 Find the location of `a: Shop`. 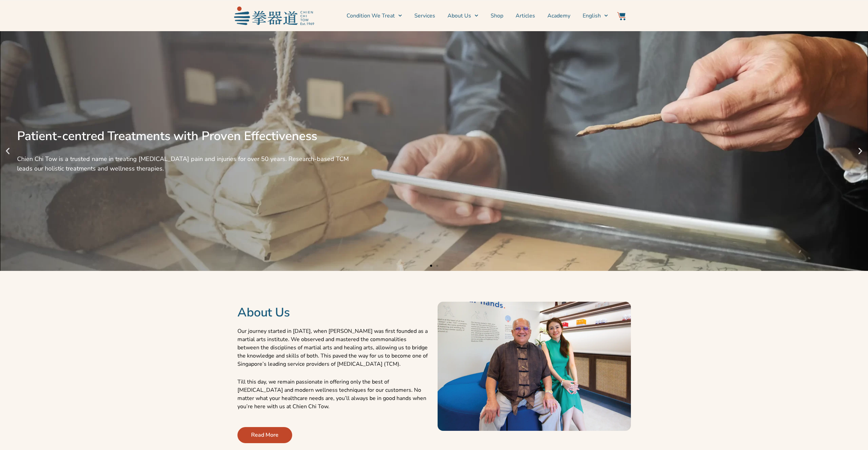

a: Shop is located at coordinates (496, 16).